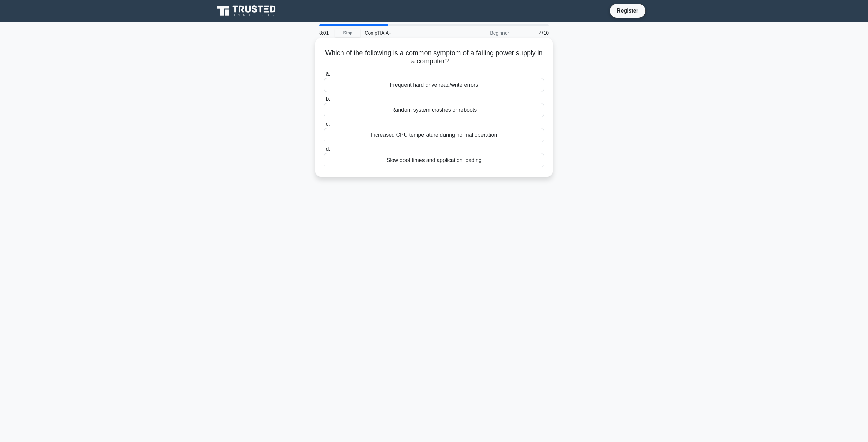  Describe the element at coordinates (532, 33) in the screenshot. I see `div: 4/10` at that location.